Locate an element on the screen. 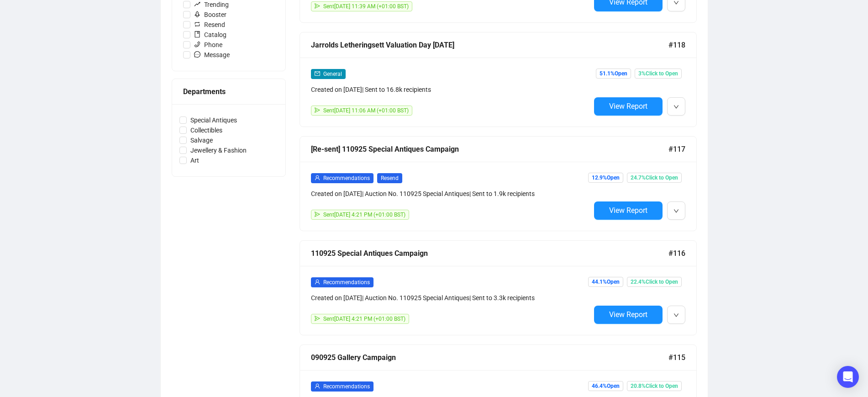 The width and height of the screenshot is (868, 397). span: Jewellery & Fashion is located at coordinates (218, 151).